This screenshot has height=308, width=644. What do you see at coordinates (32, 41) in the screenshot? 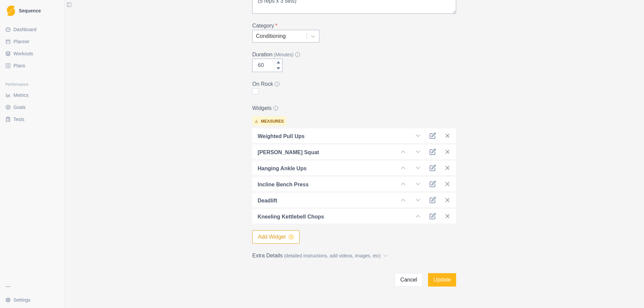
I see `a: Planner` at bounding box center [32, 41].